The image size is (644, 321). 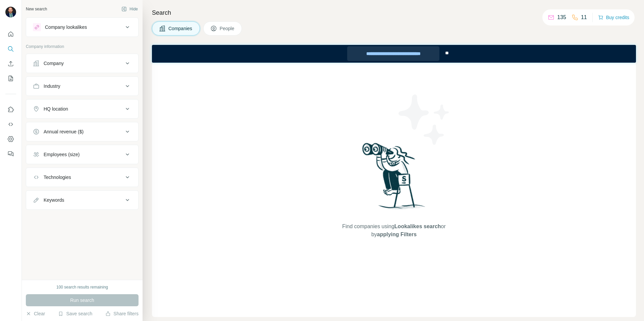 I want to click on h4: Search, so click(x=394, y=13).